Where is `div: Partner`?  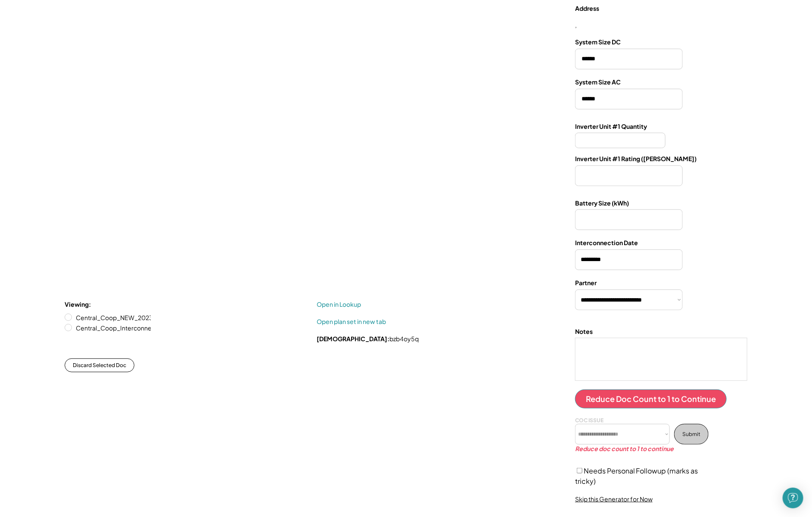 div: Partner is located at coordinates (586, 283).